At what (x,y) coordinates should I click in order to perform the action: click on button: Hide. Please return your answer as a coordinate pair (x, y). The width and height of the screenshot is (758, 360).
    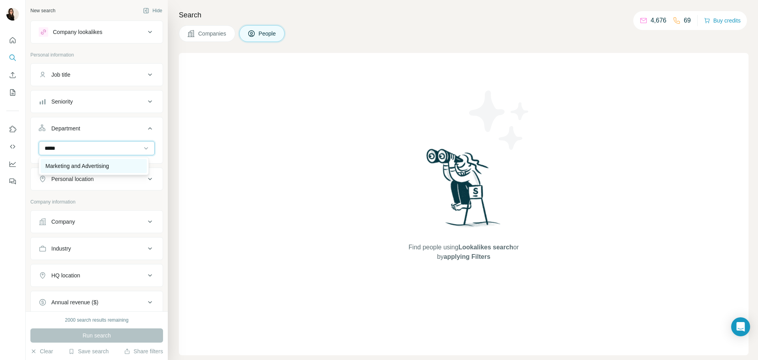
    Looking at the image, I should click on (152, 11).